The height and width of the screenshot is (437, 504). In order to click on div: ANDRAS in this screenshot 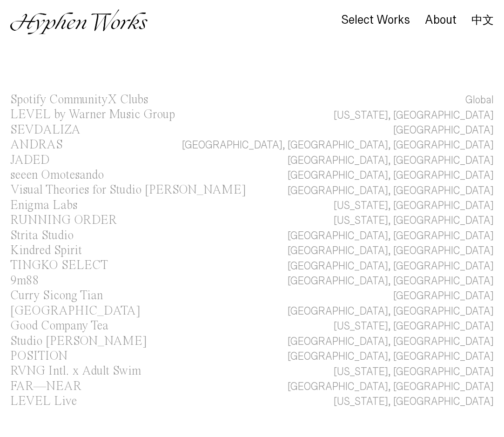, I will do `click(36, 145)`.